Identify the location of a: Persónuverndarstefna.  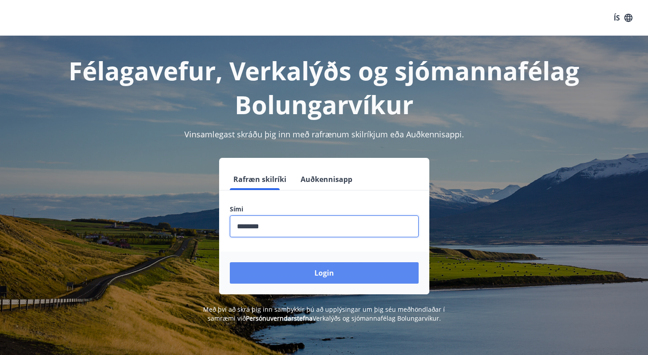
(279, 318).